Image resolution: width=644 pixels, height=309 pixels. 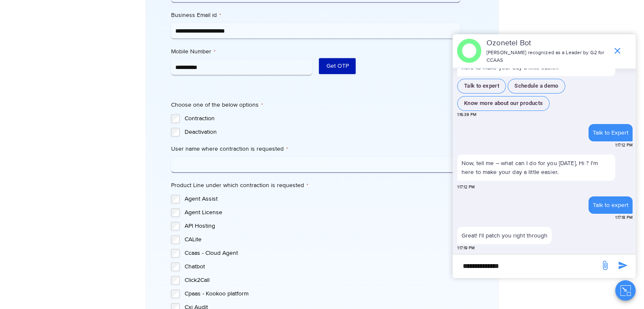 I want to click on label: API Hosting, so click(x=322, y=226).